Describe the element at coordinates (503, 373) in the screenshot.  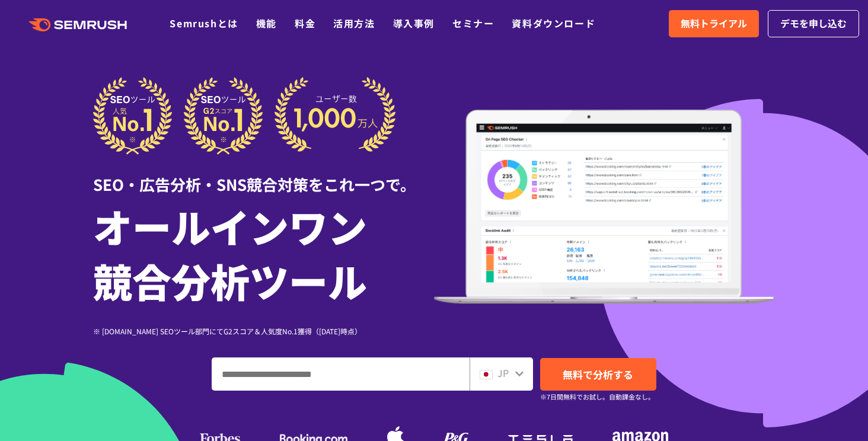
I see `span: JP` at that location.